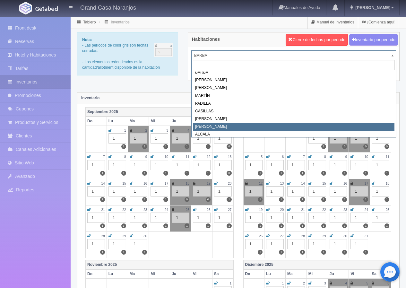 This screenshot has height=288, width=406. What do you see at coordinates (294, 96) in the screenshot?
I see `div: MARTÍN` at bounding box center [294, 96].